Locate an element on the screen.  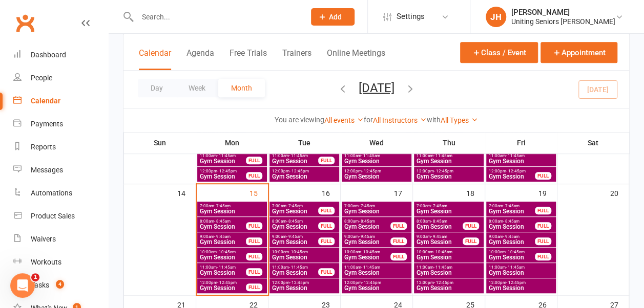
div: People is located at coordinates (41, 78).